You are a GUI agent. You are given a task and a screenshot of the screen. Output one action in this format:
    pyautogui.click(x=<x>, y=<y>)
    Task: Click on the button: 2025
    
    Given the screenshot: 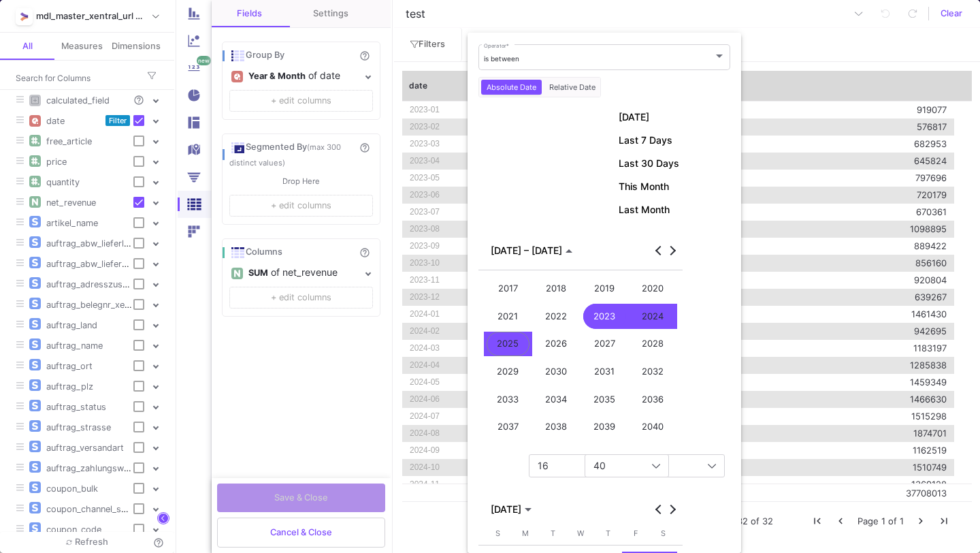 What is the action you would take?
    pyautogui.click(x=508, y=344)
    